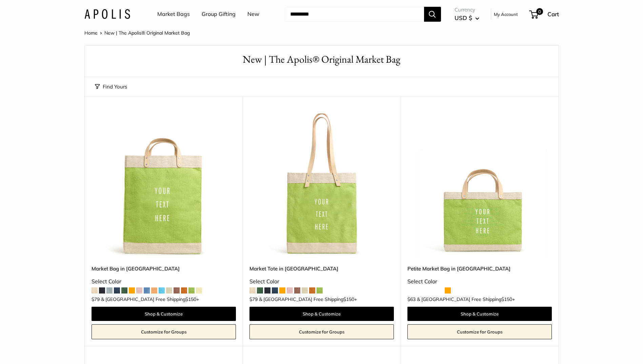  Describe the element at coordinates (354, 14) in the screenshot. I see `input: Search...` at that location.